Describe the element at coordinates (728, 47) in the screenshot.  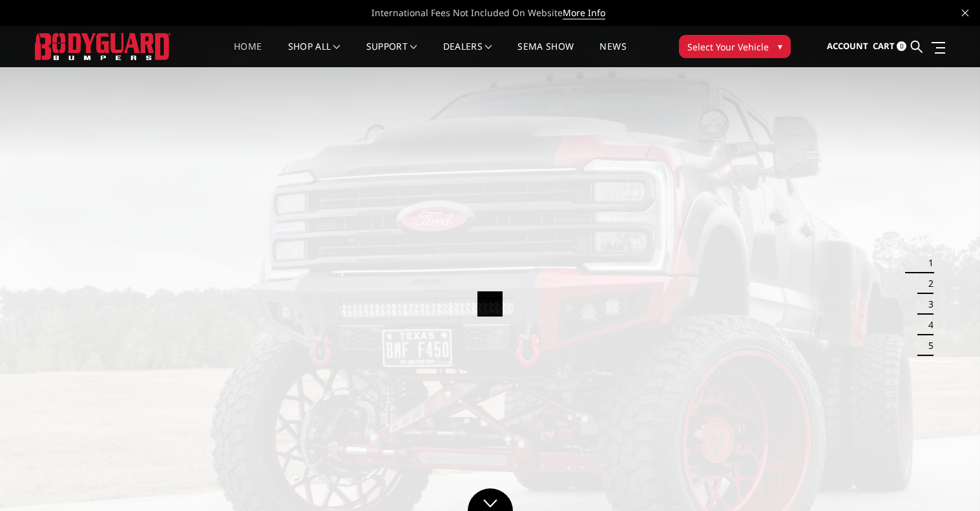
I see `span: Select Your Vehicle` at that location.